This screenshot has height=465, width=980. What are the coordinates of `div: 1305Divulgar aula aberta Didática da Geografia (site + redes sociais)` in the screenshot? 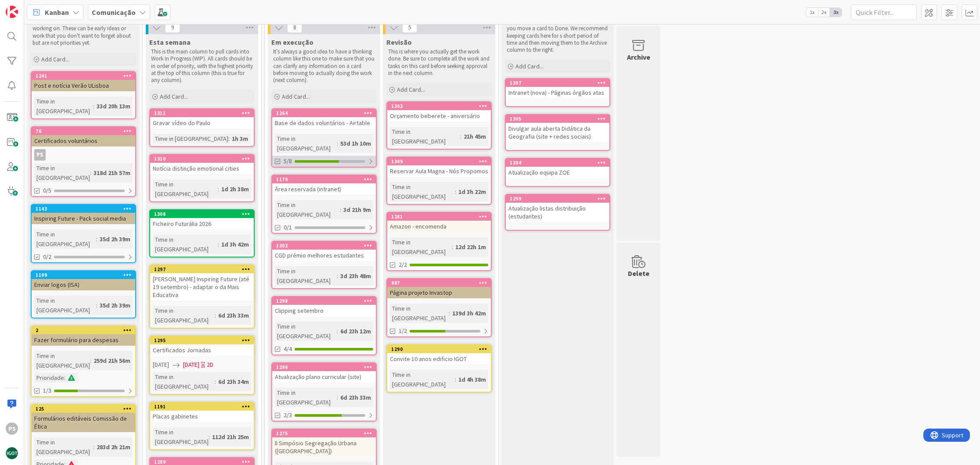 It's located at (557, 128).